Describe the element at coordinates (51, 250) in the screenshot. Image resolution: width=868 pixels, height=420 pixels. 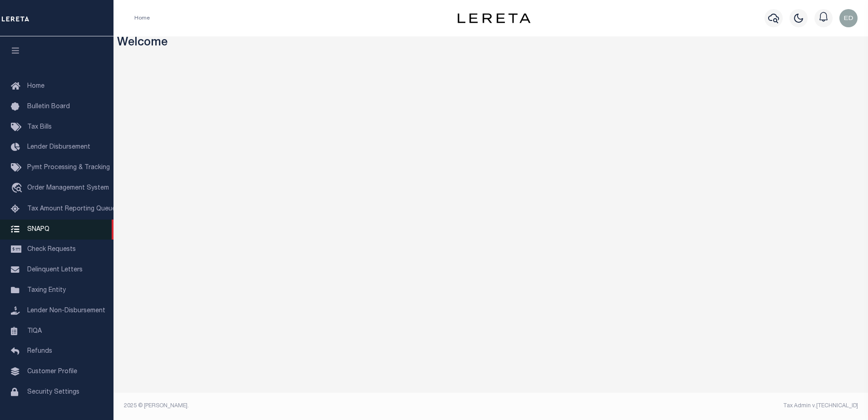
I see `span: Check Requests` at that location.